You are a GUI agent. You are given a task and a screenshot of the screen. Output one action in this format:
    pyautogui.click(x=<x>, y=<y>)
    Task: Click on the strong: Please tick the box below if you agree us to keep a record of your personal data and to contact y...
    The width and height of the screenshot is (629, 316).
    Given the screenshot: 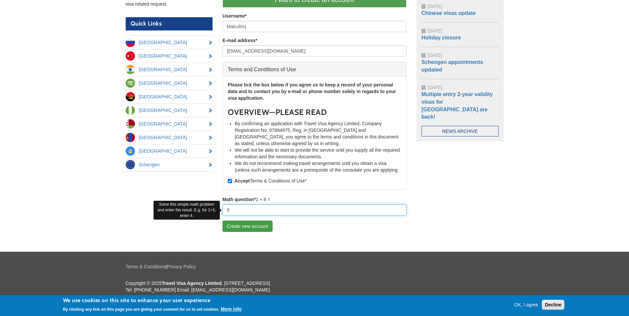 What is the action you would take?
    pyautogui.click(x=312, y=92)
    